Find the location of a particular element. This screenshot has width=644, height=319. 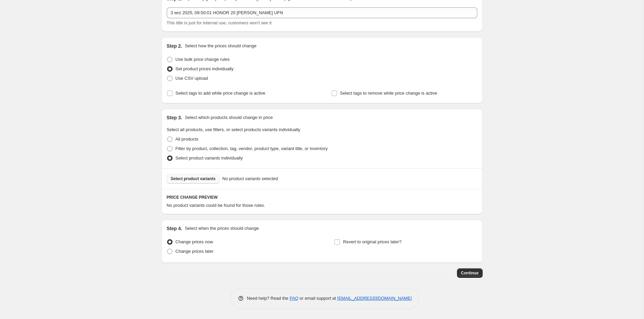

p: Select when the prices should change is located at coordinates (221, 228).